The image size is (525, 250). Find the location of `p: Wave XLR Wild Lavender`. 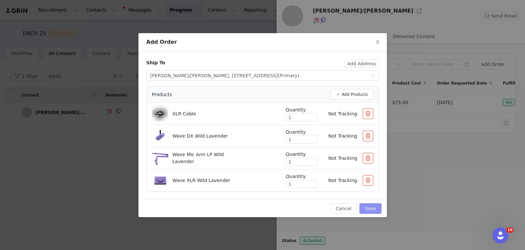

p: Wave XLR Wild Lavender is located at coordinates (201, 180).